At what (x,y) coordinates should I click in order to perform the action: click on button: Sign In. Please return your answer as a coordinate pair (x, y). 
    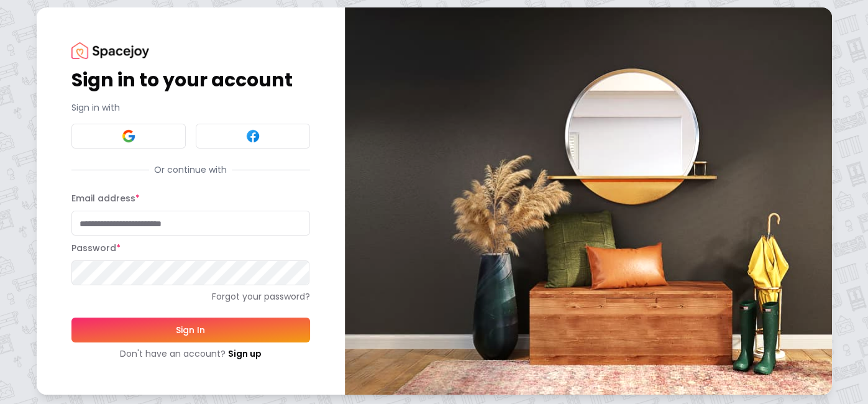
    Looking at the image, I should click on (191, 330).